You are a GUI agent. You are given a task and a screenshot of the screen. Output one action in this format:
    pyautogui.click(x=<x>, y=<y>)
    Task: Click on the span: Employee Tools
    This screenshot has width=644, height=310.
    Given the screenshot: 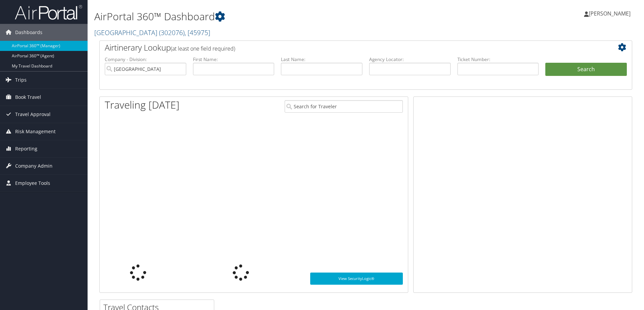 What is the action you would take?
    pyautogui.click(x=33, y=183)
    